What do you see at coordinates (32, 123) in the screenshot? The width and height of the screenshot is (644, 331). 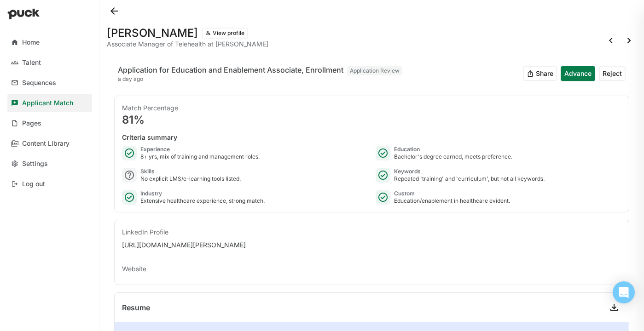 I see `div: Pages` at bounding box center [32, 123].